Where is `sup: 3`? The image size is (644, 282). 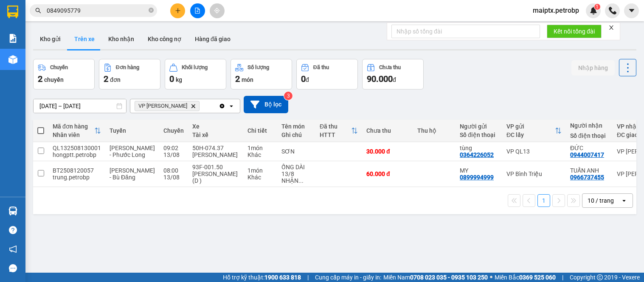 sup: 3 is located at coordinates (288, 96).